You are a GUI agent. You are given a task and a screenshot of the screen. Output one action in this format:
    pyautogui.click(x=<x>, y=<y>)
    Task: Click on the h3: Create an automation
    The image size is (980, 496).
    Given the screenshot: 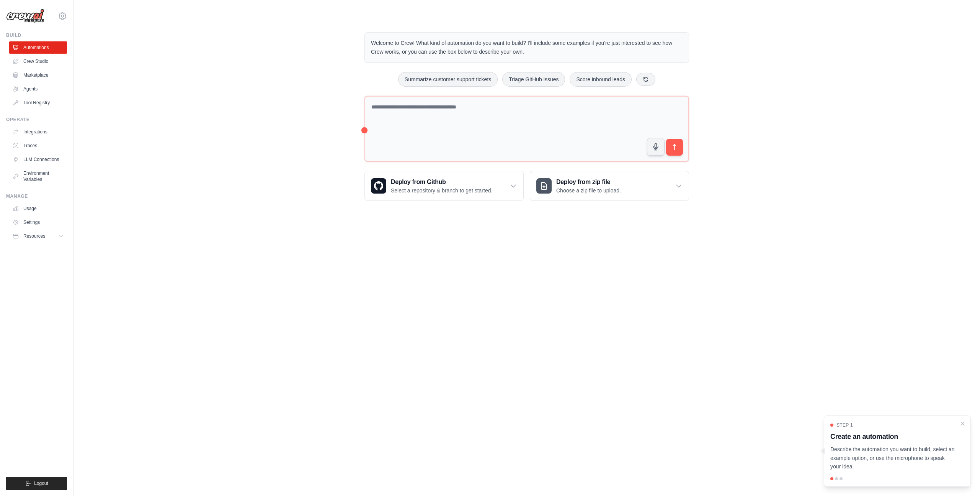 What is the action you would take?
    pyautogui.click(x=893, y=437)
    